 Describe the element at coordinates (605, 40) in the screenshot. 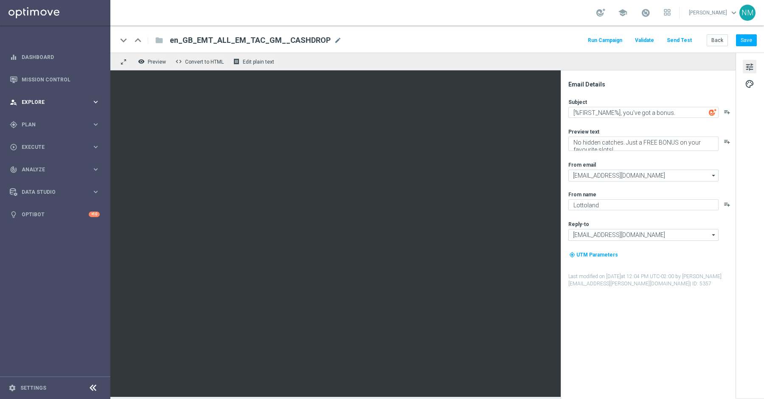

I see `button: Run Campaign` at that location.